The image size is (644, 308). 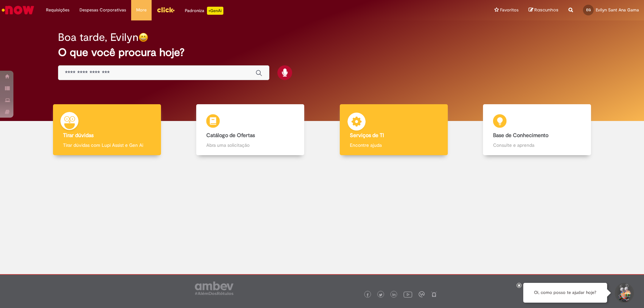 What do you see at coordinates (422, 294) in the screenshot?
I see `img: logo_footer_workplace.png` at bounding box center [422, 294].